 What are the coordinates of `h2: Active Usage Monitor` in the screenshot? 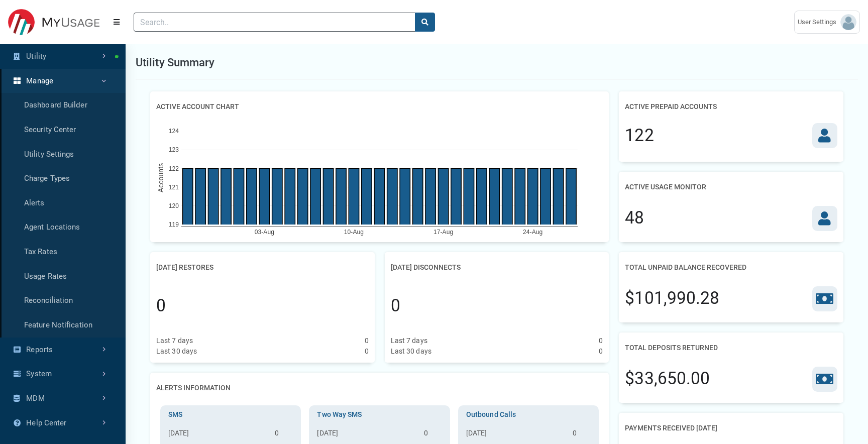 It's located at (666, 187).